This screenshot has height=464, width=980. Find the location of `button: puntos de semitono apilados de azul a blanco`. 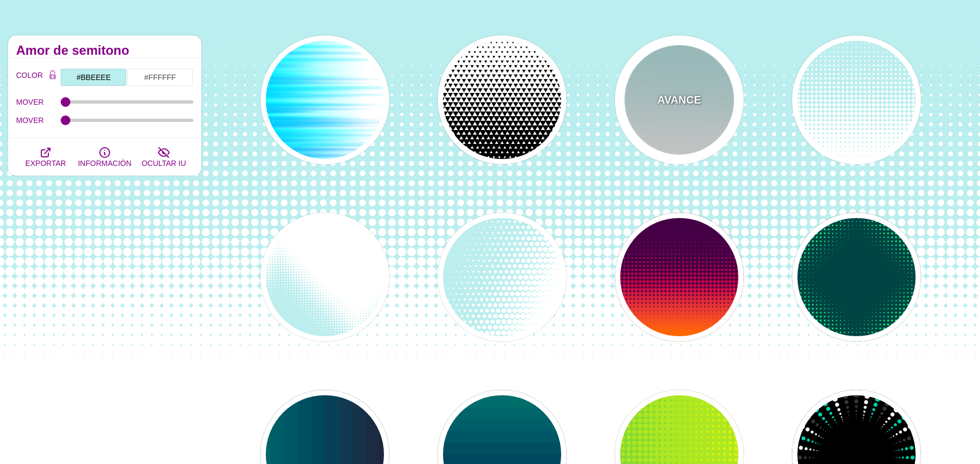

button: puntos de semitono apilados de azul a blanco is located at coordinates (857, 100).